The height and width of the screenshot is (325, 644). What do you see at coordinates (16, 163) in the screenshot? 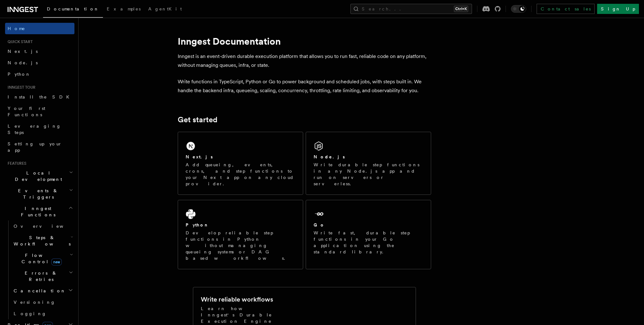
I see `span: Features` at bounding box center [16, 163].